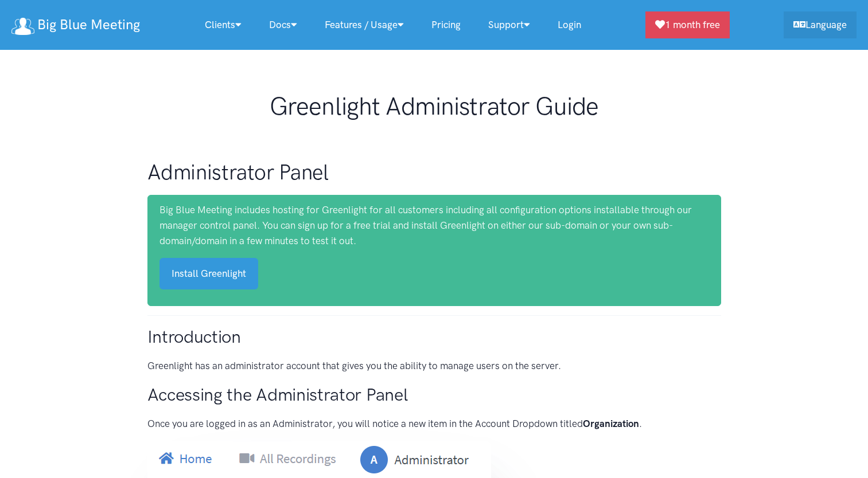  Describe the element at coordinates (435, 337) in the screenshot. I see `h2: Introduction` at that location.